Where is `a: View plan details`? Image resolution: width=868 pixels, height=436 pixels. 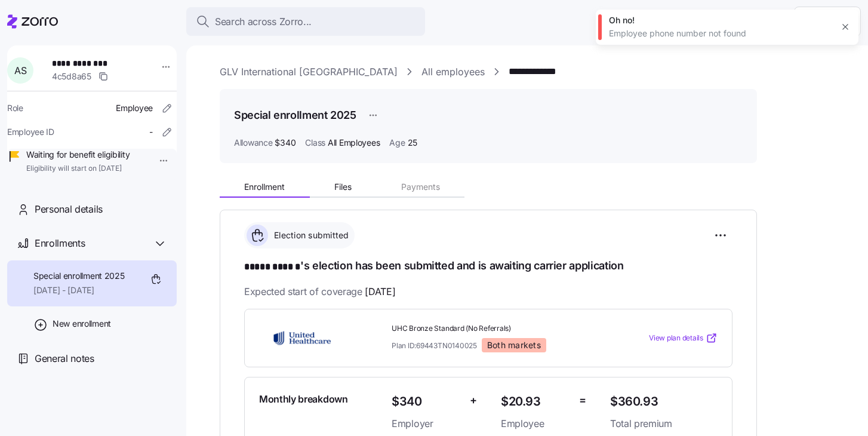 a: View plan details is located at coordinates (682, 337).